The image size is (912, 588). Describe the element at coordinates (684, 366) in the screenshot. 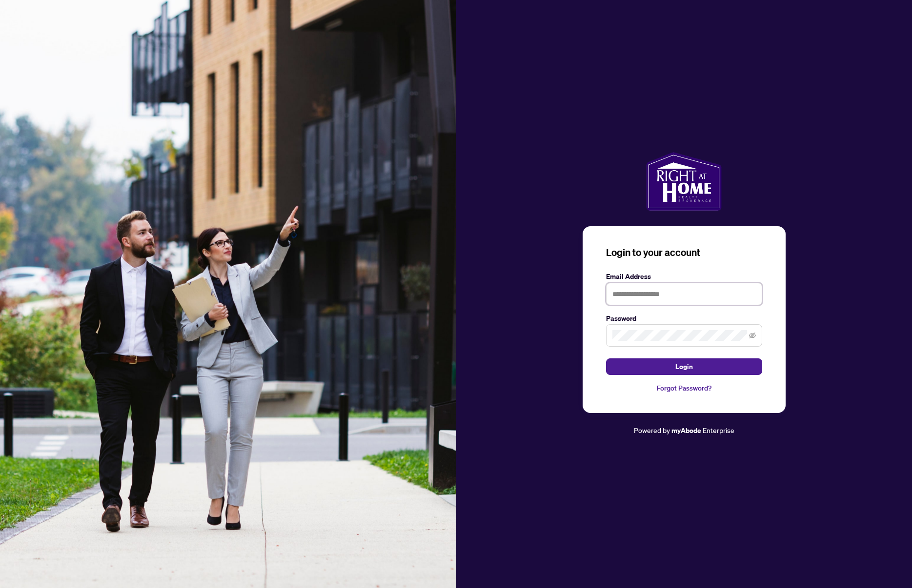

I see `span: Login` at that location.